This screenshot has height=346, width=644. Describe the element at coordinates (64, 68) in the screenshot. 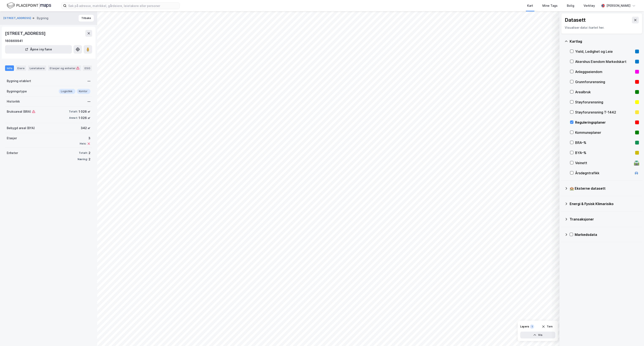

I see `div: Etasjer og enheter` at that location.